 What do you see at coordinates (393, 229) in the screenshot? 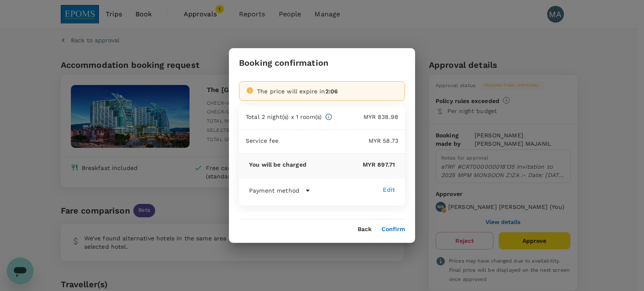
I see `button: Confirm` at bounding box center [393, 229].